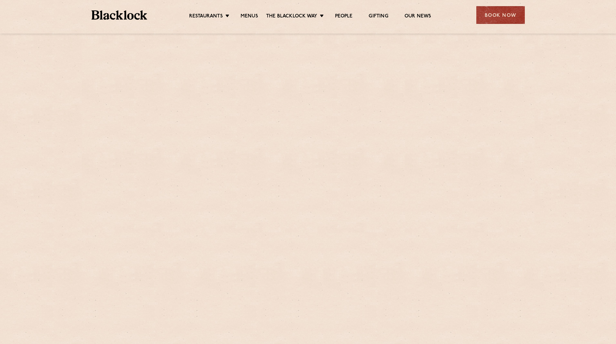  I want to click on img: BL_Textured_Logo-footer-cropped.svg, so click(119, 15).